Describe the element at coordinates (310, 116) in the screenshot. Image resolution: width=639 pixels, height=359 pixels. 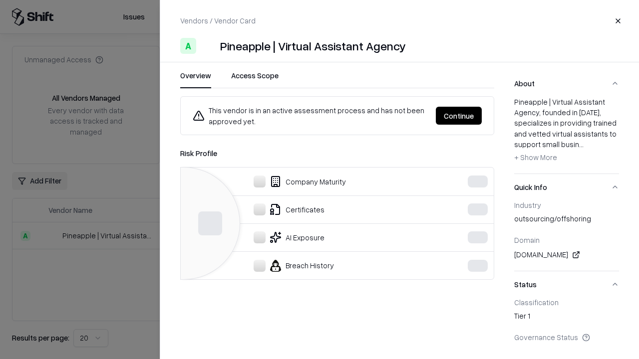
I see `div: This vendor is in an active assessment process and has not been approved yet.` at that location.